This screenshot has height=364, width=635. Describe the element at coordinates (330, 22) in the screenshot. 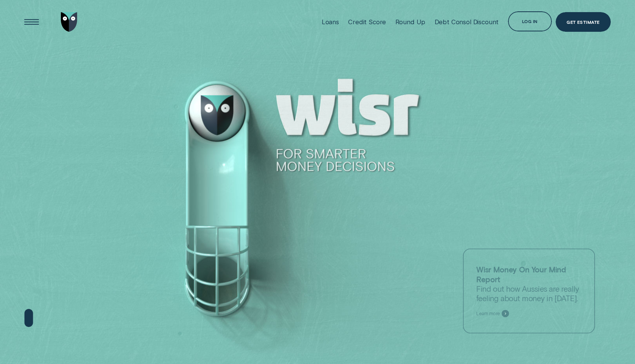

I see `div: Loans` at that location.